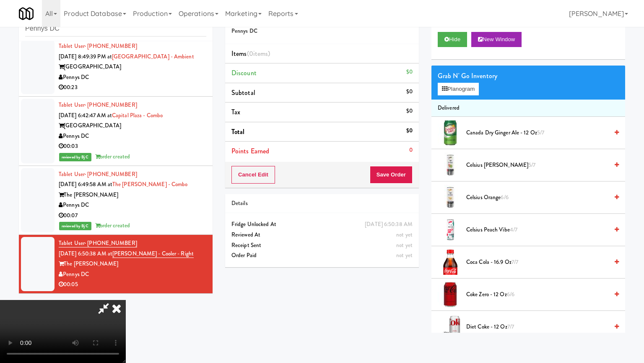  Describe the element at coordinates (322, 255) in the screenshot. I see `div: Order Paid` at that location.